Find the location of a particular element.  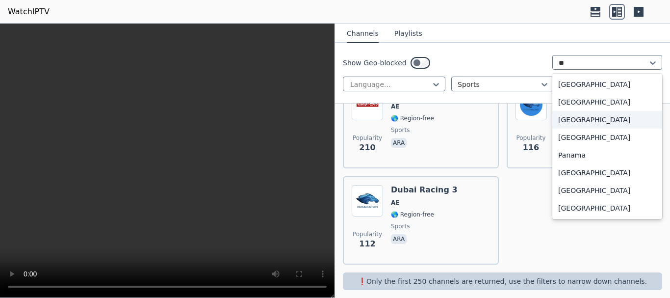

span: 116 is located at coordinates (531, 148).